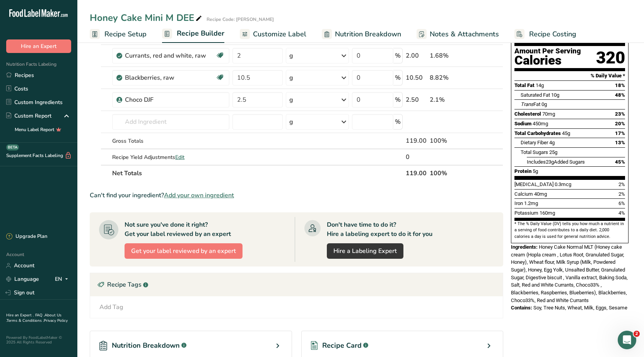 This screenshot has height=357, width=644. Describe the element at coordinates (180, 157) in the screenshot. I see `span: Edit` at that location.